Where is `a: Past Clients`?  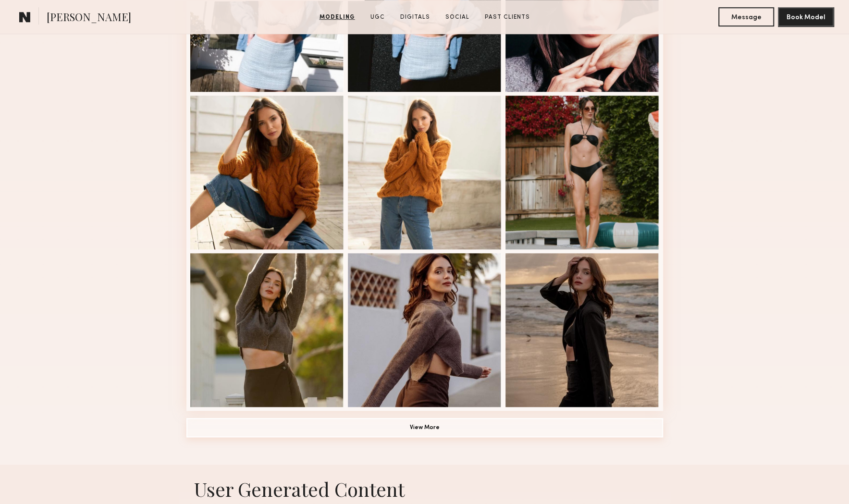 a: Past Clients is located at coordinates (508, 17).